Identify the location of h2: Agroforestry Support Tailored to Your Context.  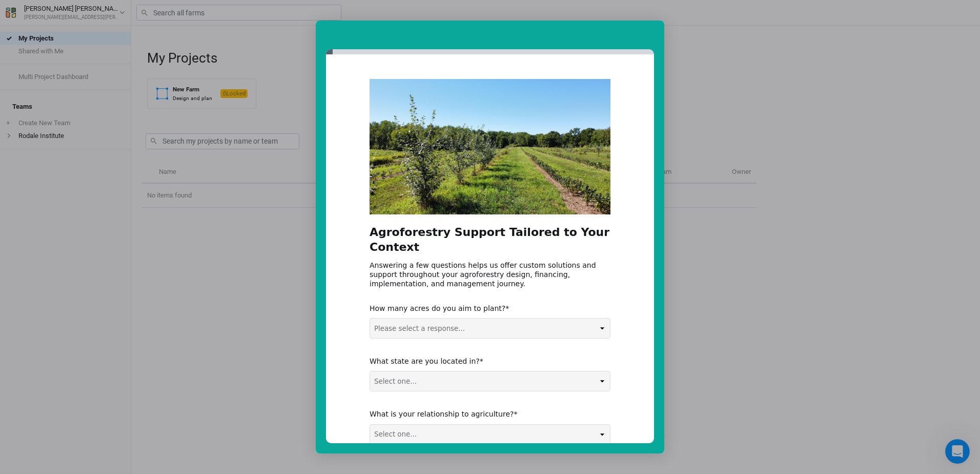
(490, 242).